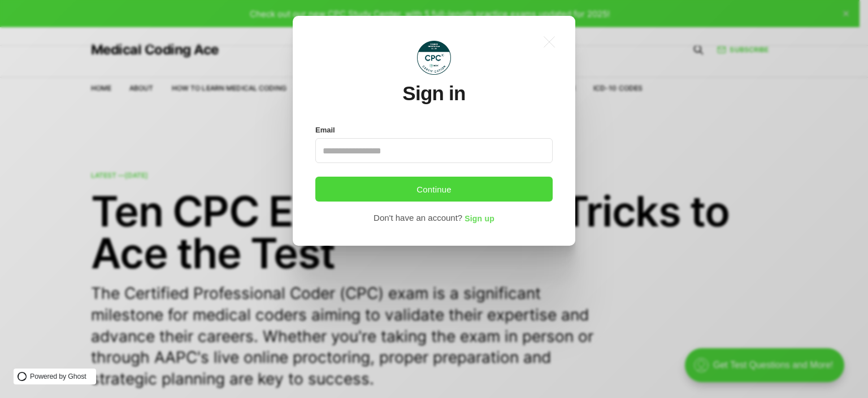 The width and height of the screenshot is (868, 398). I want to click on img: Medical Coding Ace, so click(434, 58).